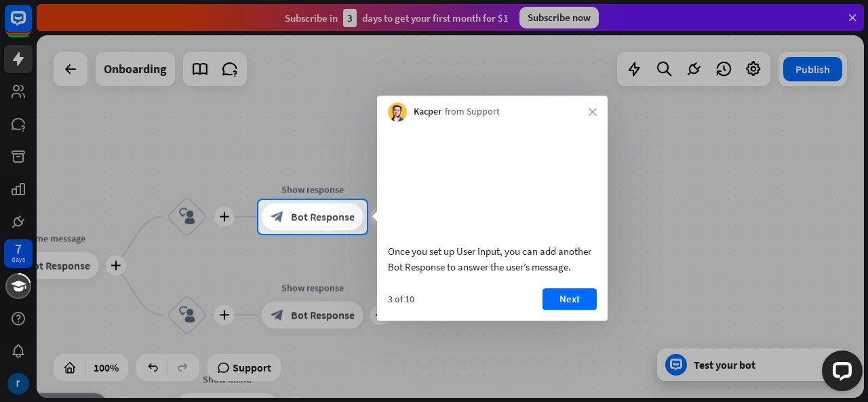 Image resolution: width=868 pixels, height=402 pixels. What do you see at coordinates (401, 299) in the screenshot?
I see `div: 3 of 10` at bounding box center [401, 299].